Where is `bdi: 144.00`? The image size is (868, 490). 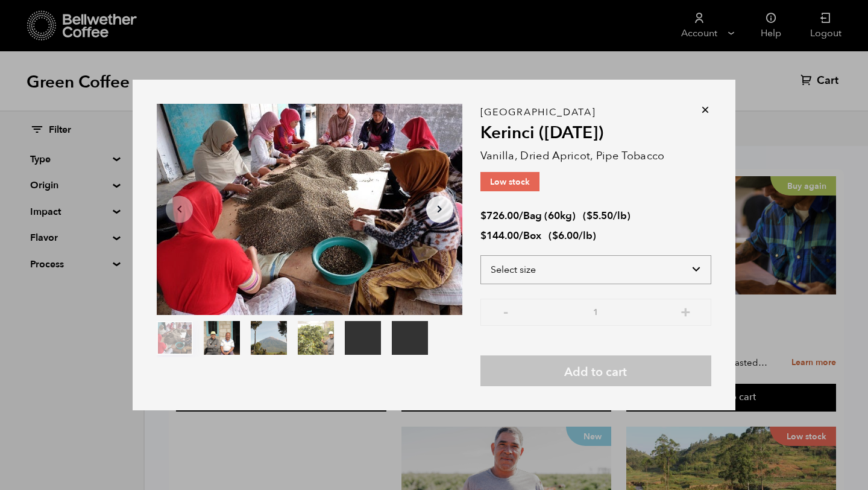 bdi: 144.00 is located at coordinates (499, 235).